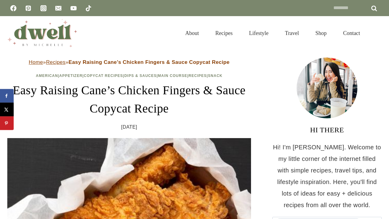 This screenshot has height=219, width=389. I want to click on a: American, so click(47, 76).